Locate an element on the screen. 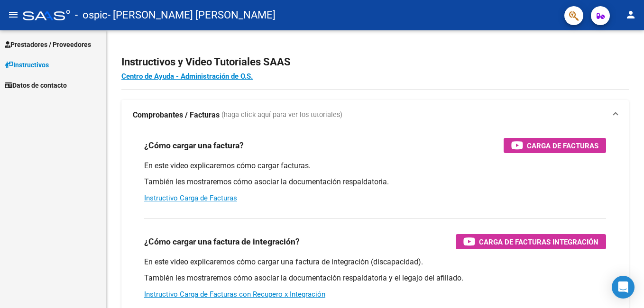 Image resolution: width=644 pixels, height=308 pixels. p: También les mostraremos cómo asociar la documentación respaldatoria. is located at coordinates (375, 182).